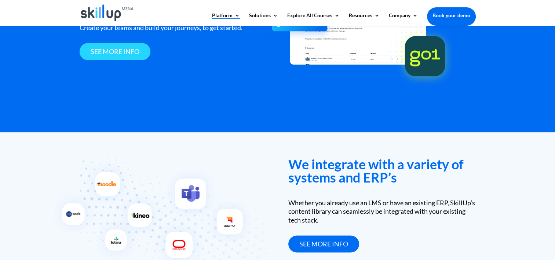  I want to click on a: Explore All Courses, so click(313, 19).